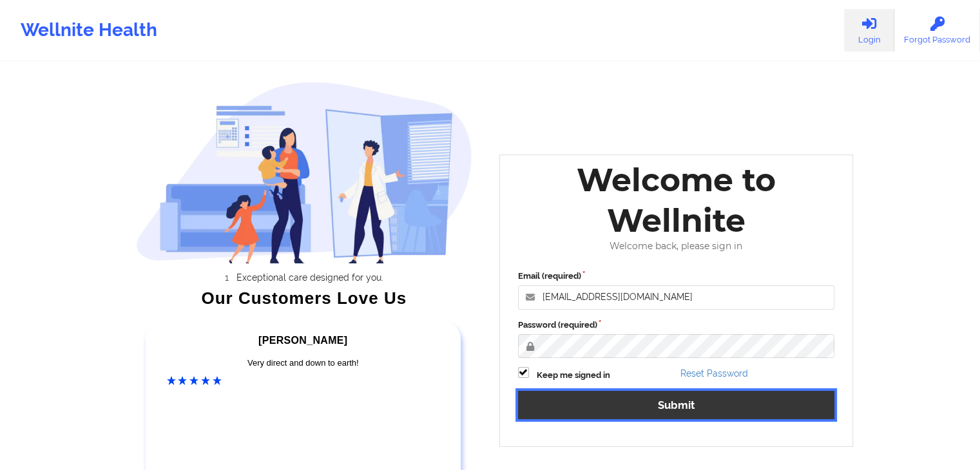 The height and width of the screenshot is (470, 980). What do you see at coordinates (676, 298) in the screenshot?
I see `input: Email address` at bounding box center [676, 298].